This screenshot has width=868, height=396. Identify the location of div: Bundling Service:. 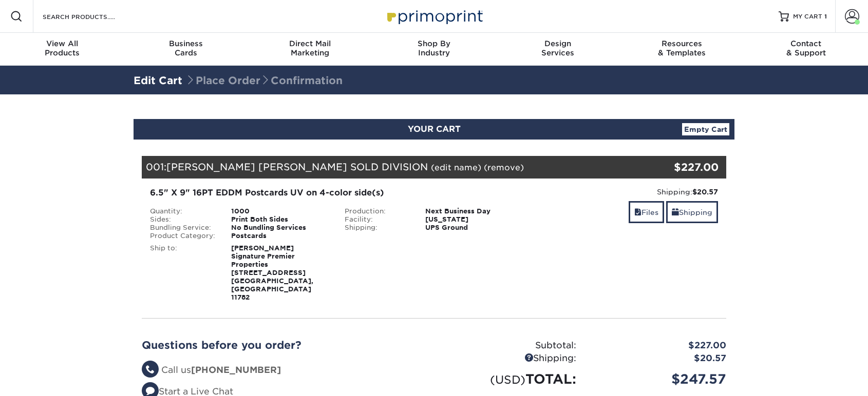
(183, 228).